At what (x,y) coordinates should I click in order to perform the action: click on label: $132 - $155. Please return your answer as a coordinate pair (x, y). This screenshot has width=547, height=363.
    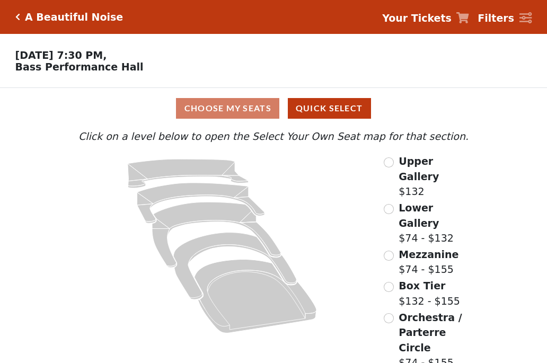
    Looking at the image, I should click on (429, 293).